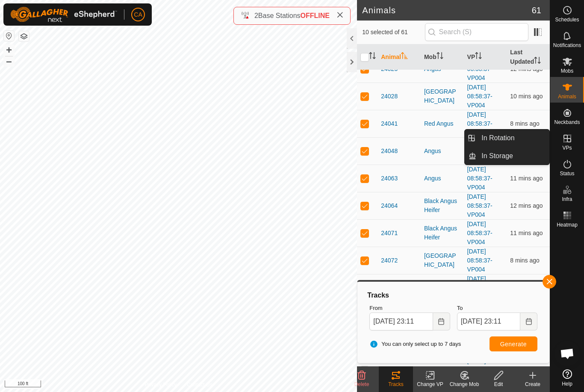  What do you see at coordinates (567, 225) in the screenshot?
I see `span: Heatmap` at bounding box center [567, 225].